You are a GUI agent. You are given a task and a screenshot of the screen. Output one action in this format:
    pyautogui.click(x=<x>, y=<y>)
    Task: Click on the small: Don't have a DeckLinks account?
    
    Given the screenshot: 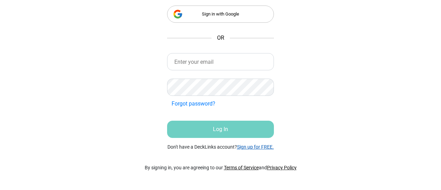 What is the action you would take?
    pyautogui.click(x=220, y=147)
    